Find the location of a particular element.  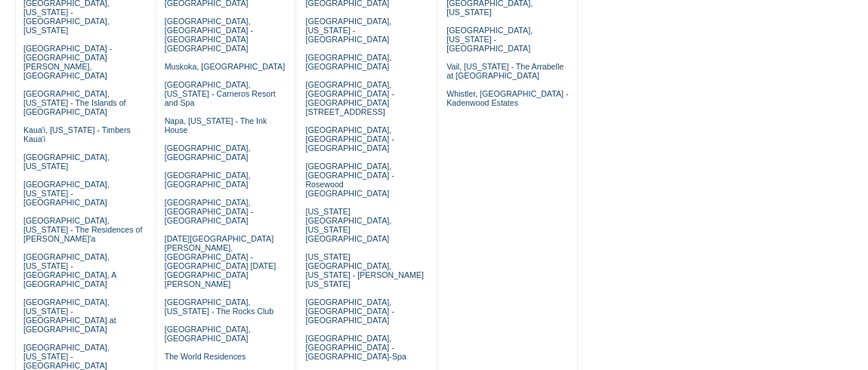

a: The World Residences is located at coordinates (205, 356).